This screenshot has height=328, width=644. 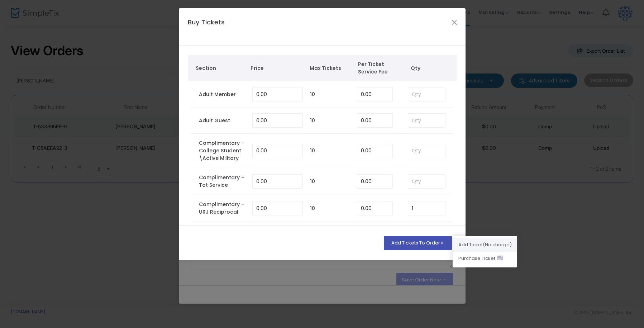 What do you see at coordinates (454, 22) in the screenshot?
I see `button: Close` at bounding box center [454, 22].